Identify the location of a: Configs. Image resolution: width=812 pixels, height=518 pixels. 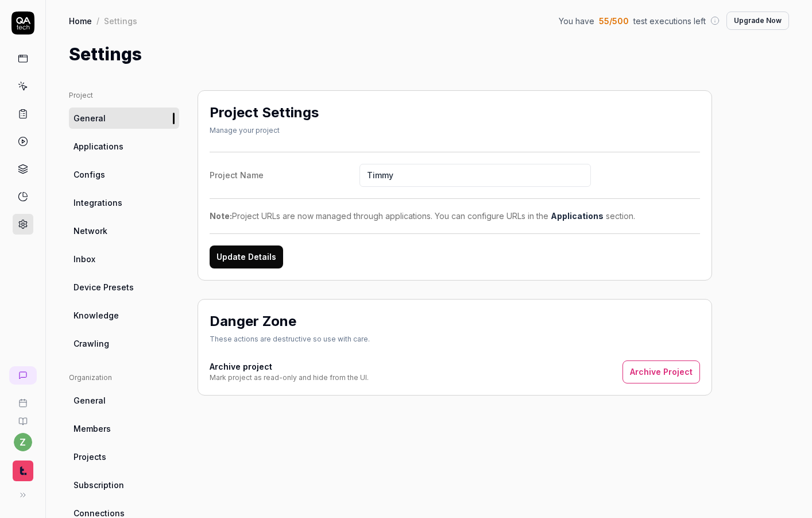
(124, 174).